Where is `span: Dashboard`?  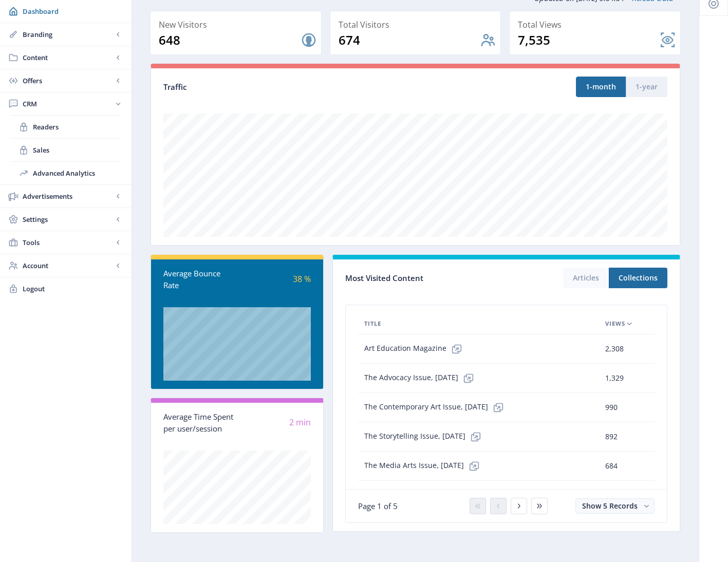 span: Dashboard is located at coordinates (73, 11).